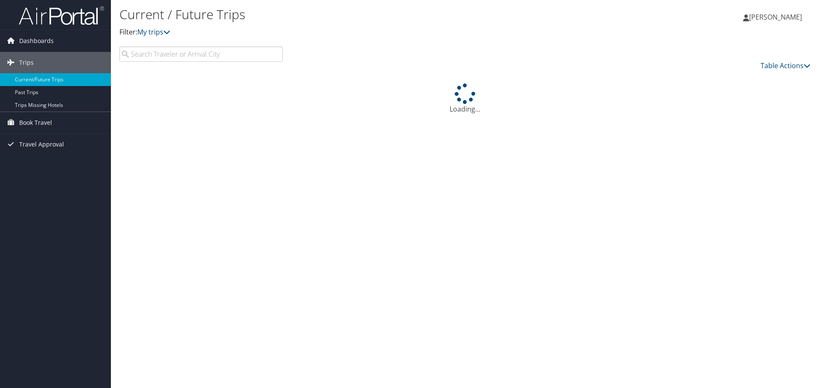 The width and height of the screenshot is (819, 388). What do you see at coordinates (350, 32) in the screenshot?
I see `p: Filter:` at bounding box center [350, 32].